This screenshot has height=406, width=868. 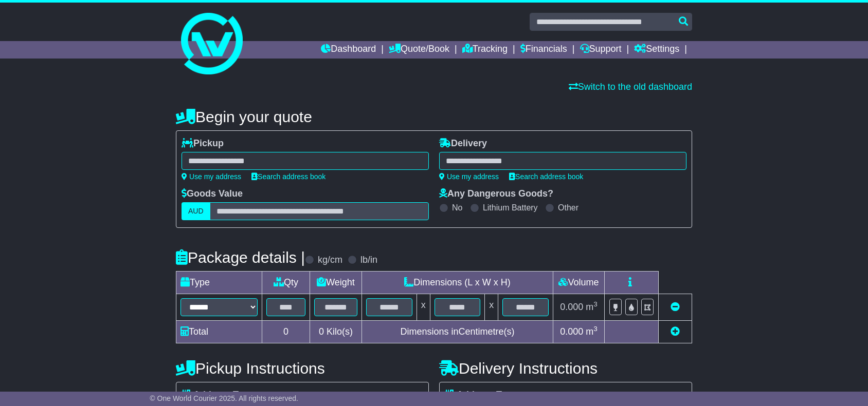 What do you see at coordinates (202, 144) in the screenshot?
I see `label: Pickup` at bounding box center [202, 144].